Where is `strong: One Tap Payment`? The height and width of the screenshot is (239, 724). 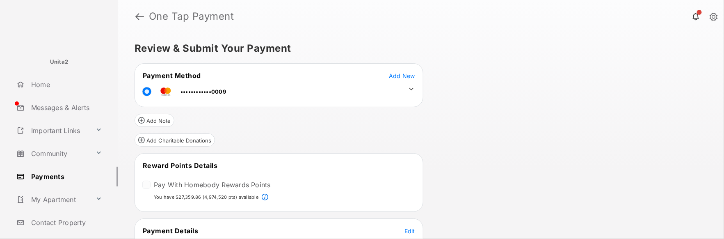 strong: One Tap Payment is located at coordinates (191, 16).